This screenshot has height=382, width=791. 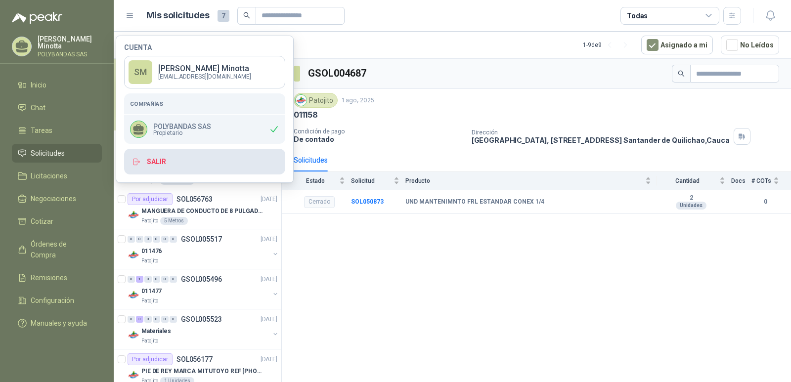 What do you see at coordinates (49, 176) in the screenshot?
I see `span: Licitaciones` at bounding box center [49, 176].